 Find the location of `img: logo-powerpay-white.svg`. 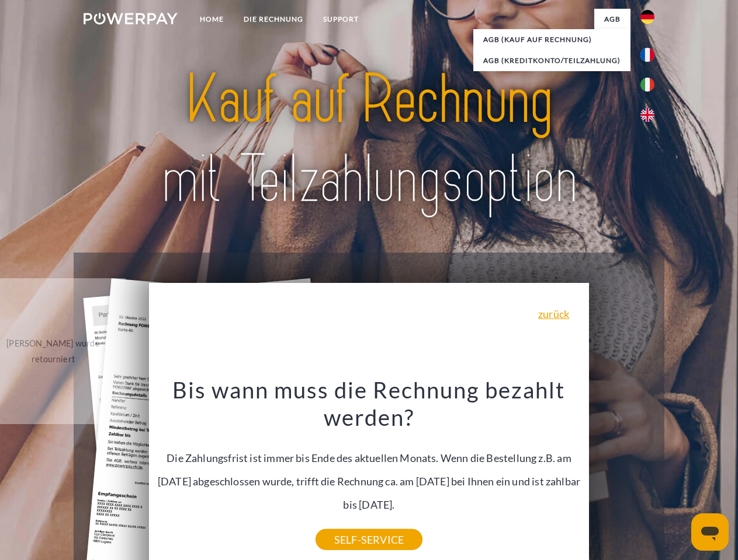

img: logo-powerpay-white.svg is located at coordinates (131, 18).